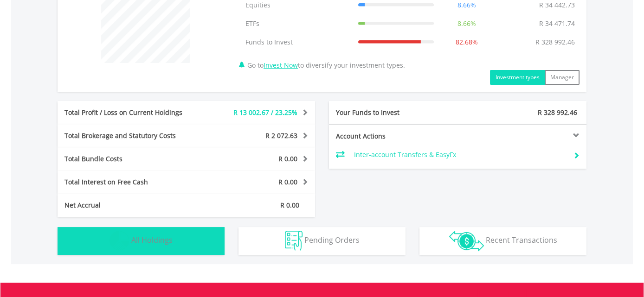  Describe the element at coordinates (322, 242) in the screenshot. I see `button: Pending Orders` at that location.